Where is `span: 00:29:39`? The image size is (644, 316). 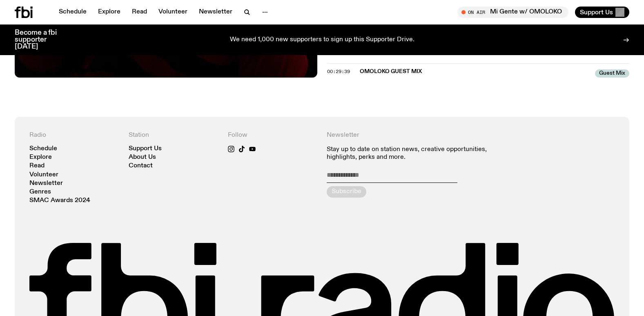
span: 00:29:39 is located at coordinates (339, 72).